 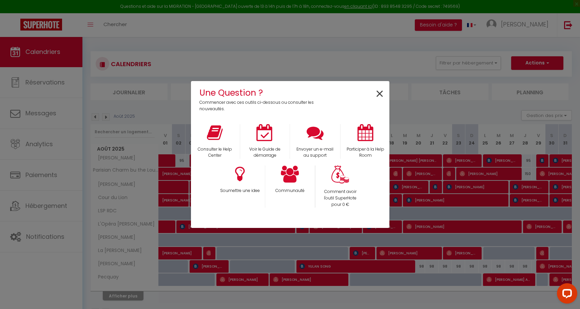 I want to click on p: Envoyer un e-mail au support, so click(x=315, y=153).